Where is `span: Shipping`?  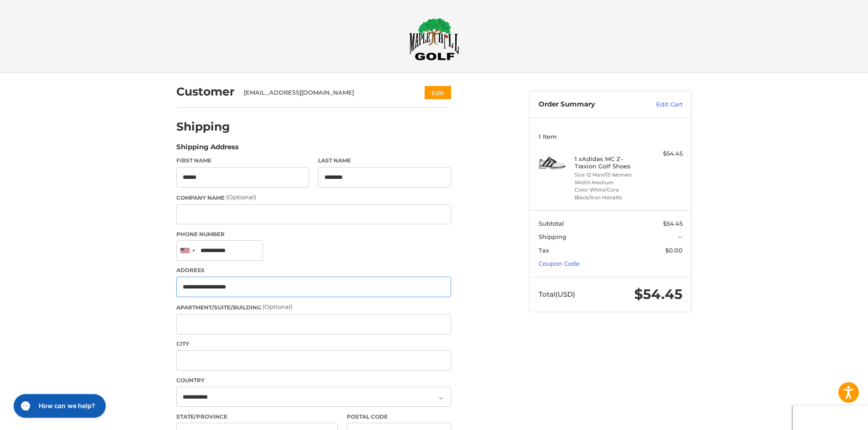
span: Shipping is located at coordinates (553, 237).